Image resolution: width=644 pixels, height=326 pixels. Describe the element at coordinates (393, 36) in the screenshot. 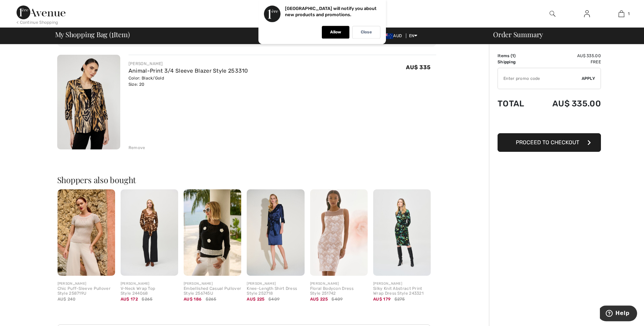

I see `span: AUD` at that location.